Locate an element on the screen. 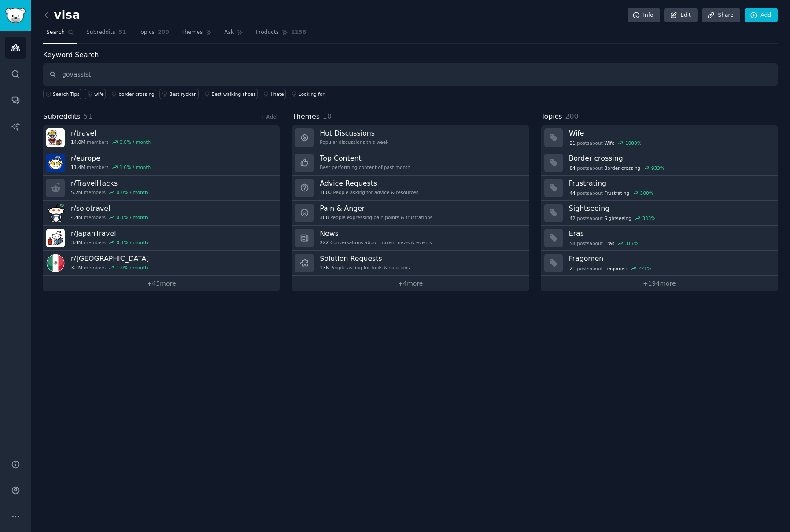 The height and width of the screenshot is (532, 790). span: Search Tips is located at coordinates (66, 94).